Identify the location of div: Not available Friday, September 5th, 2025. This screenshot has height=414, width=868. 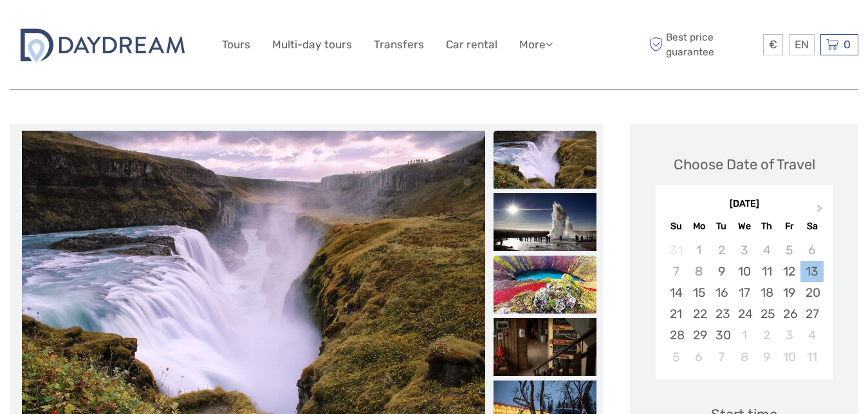
(789, 250).